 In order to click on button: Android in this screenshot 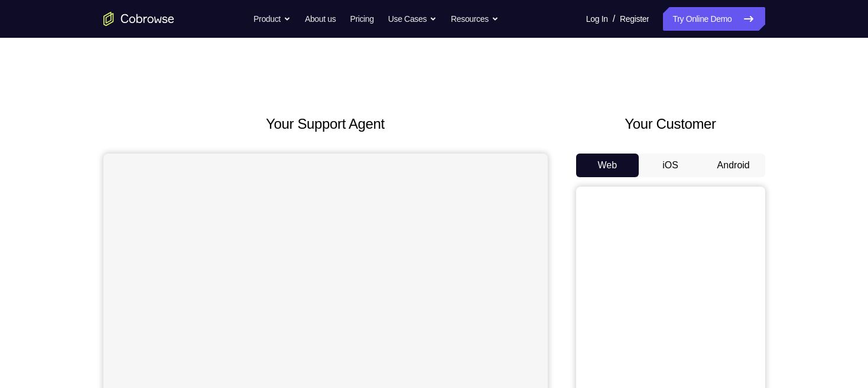, I will do `click(733, 165)`.